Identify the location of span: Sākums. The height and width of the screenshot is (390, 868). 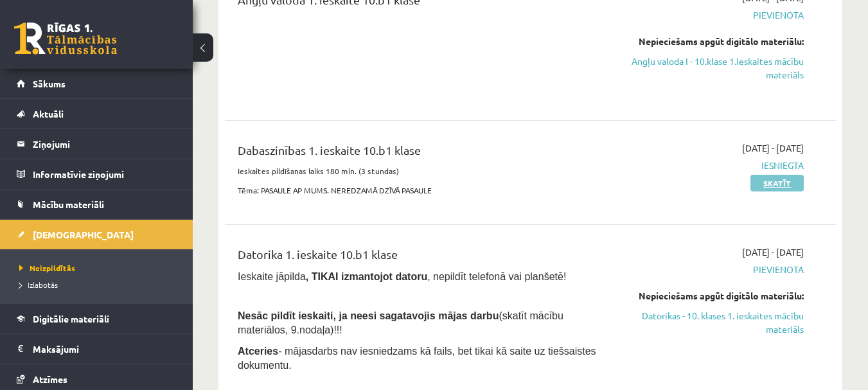
(49, 84).